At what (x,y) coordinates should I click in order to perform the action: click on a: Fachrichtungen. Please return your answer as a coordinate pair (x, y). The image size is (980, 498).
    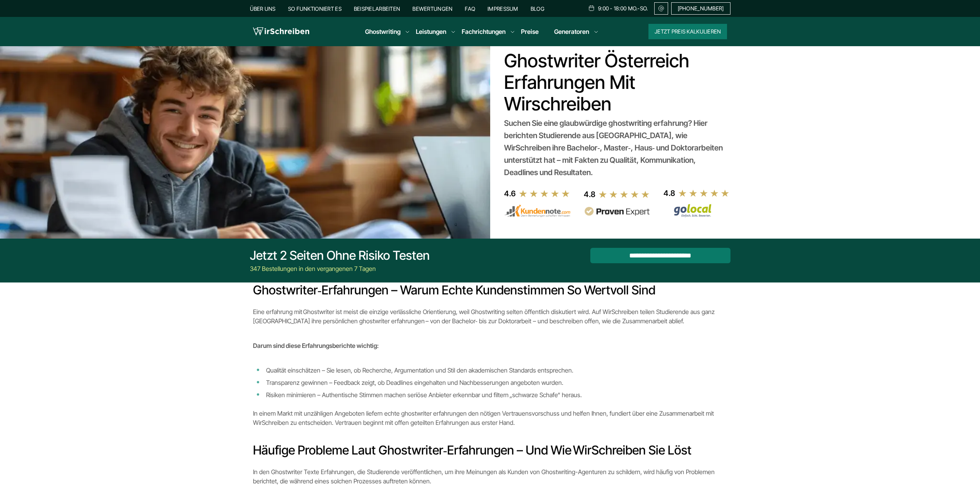
    Looking at the image, I should click on (483, 32).